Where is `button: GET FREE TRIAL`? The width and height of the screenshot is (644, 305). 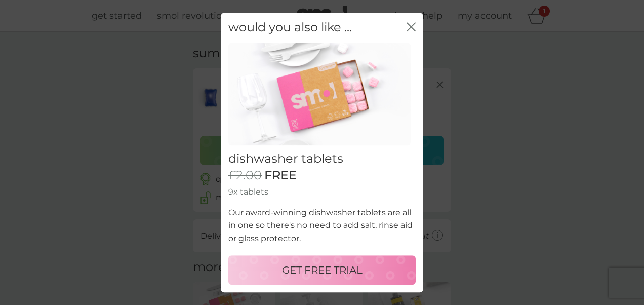
button: GET FREE TRIAL is located at coordinates (322, 270).